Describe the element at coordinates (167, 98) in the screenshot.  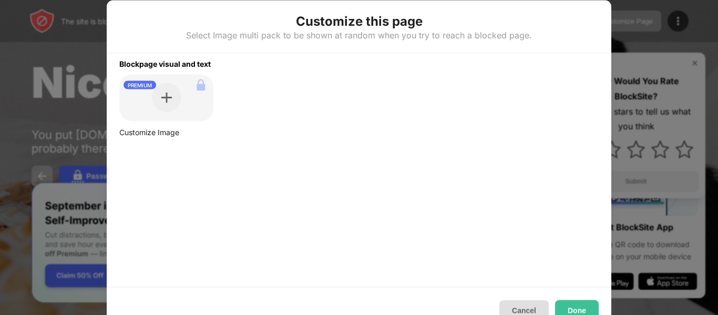
I see `img: plus.svg` at that location.